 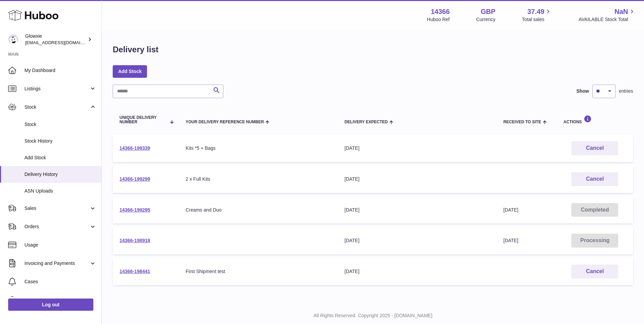 I want to click on span: Received to Site, so click(x=522, y=122).